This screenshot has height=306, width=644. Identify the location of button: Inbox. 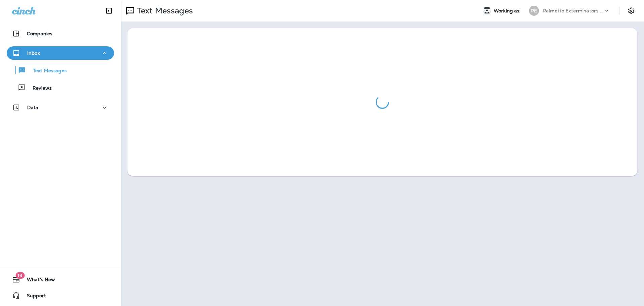
(60, 53).